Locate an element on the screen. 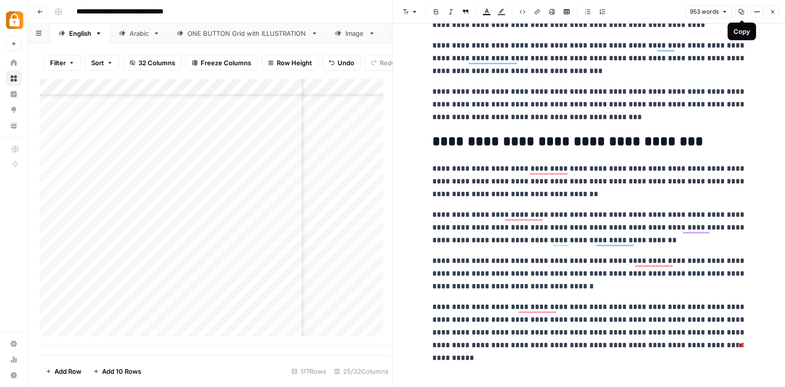 Image resolution: width=785 pixels, height=387 pixels. div: English is located at coordinates (80, 33).